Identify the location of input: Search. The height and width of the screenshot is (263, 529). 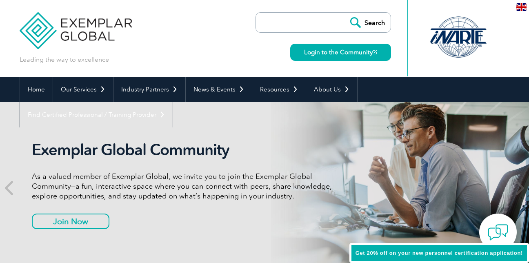
(368, 22).